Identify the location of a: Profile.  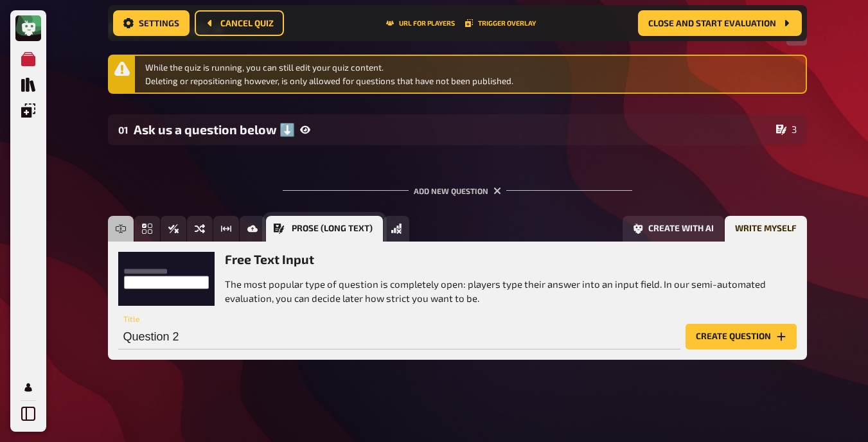
(28, 388).